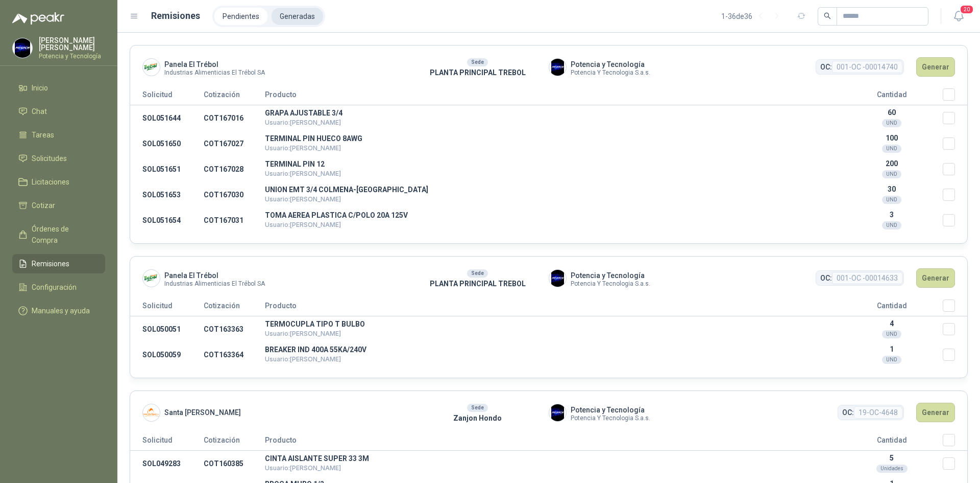 Image resolution: width=980 pixels, height=483 pixels. I want to click on td: COT167016, so click(234, 118).